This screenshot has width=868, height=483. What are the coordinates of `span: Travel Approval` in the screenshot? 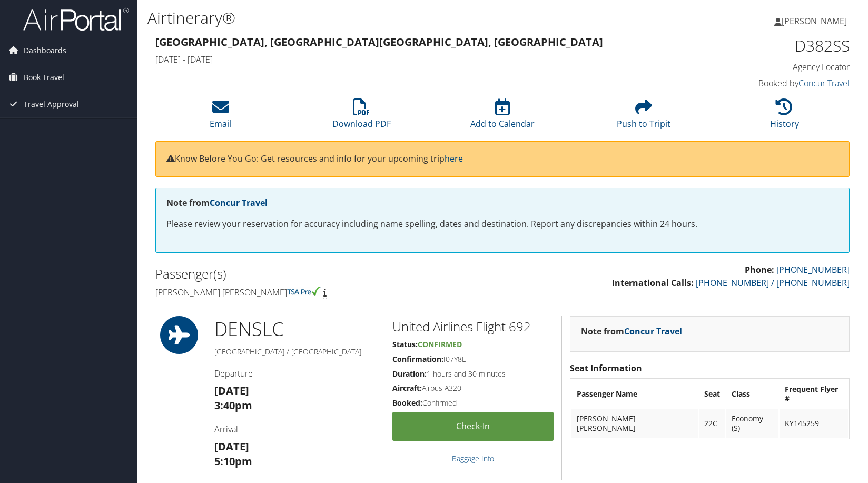 It's located at (51, 104).